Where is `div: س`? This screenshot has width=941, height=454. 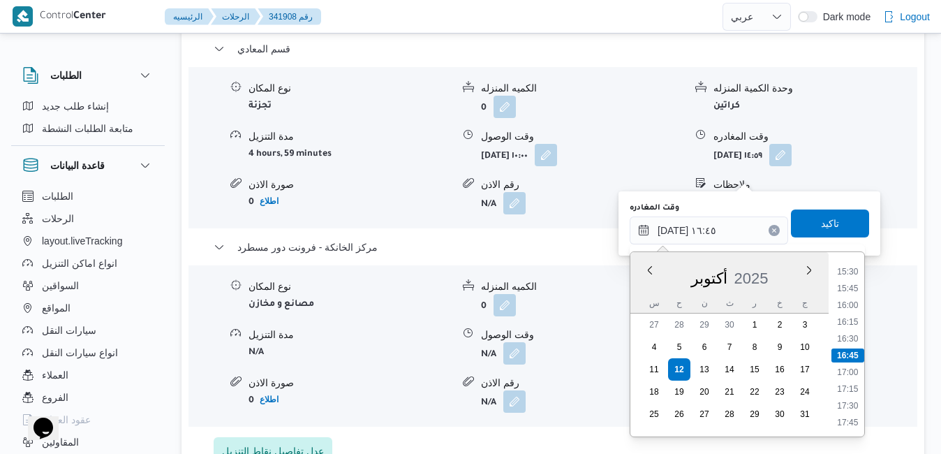 div: س is located at coordinates (654, 303).